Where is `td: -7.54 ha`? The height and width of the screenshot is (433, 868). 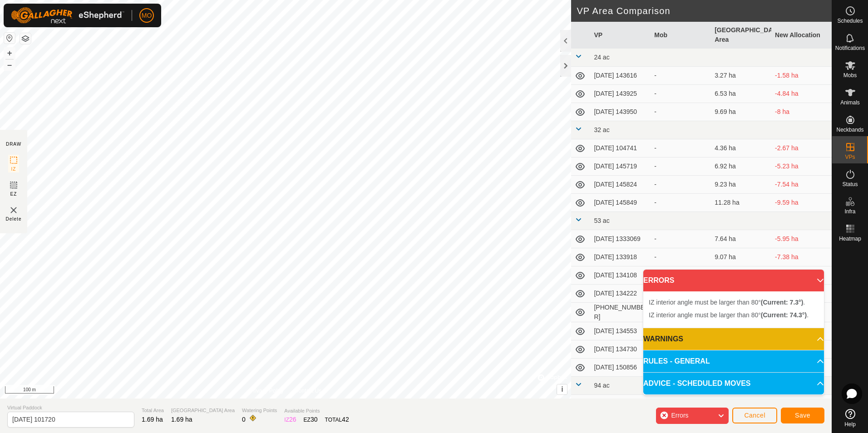 td: -7.54 ha is located at coordinates (801, 185).